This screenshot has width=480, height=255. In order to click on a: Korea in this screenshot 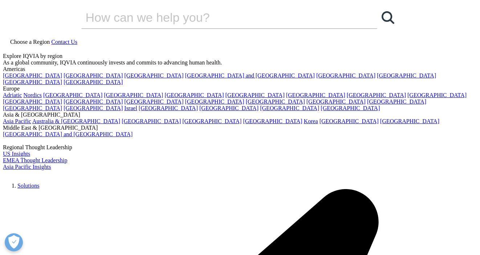, I will do `click(311, 121)`.